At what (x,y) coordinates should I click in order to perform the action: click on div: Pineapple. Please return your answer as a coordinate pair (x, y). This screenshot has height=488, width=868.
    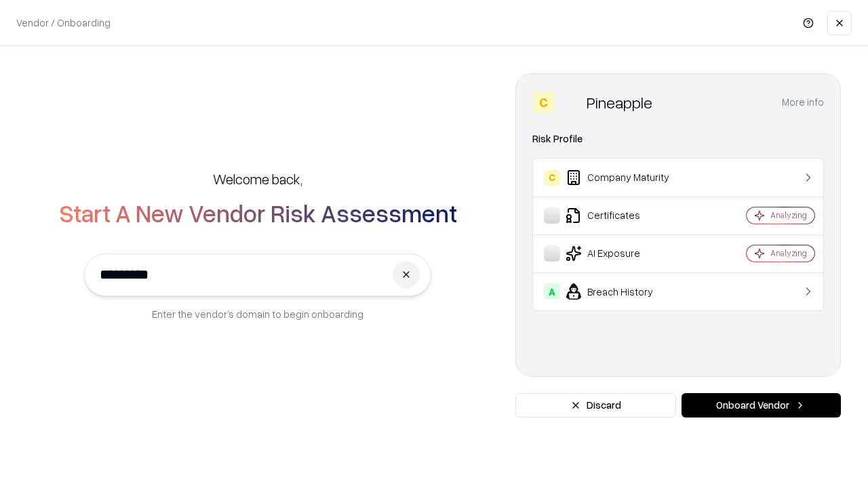
    Looking at the image, I should click on (619, 102).